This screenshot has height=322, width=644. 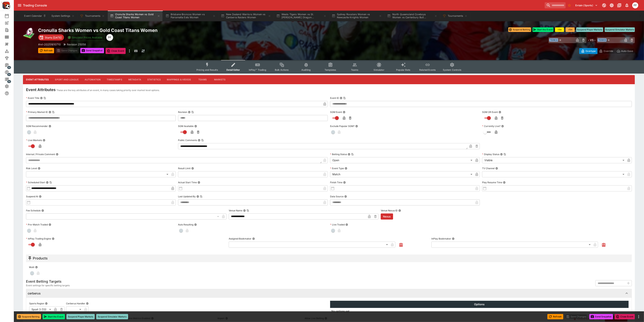 I want to click on button: Public CommentsCopy To Clipboard, so click(x=199, y=140).